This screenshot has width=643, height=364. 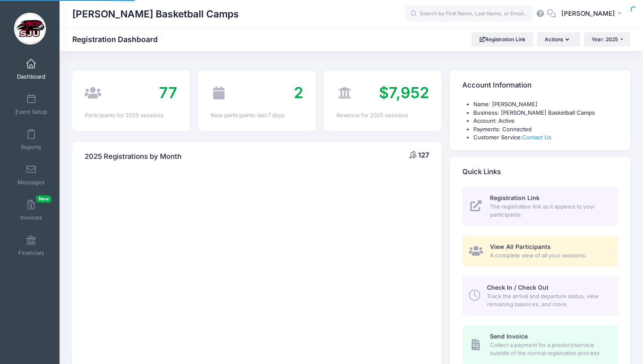 I want to click on h4: Quick Links, so click(x=481, y=171).